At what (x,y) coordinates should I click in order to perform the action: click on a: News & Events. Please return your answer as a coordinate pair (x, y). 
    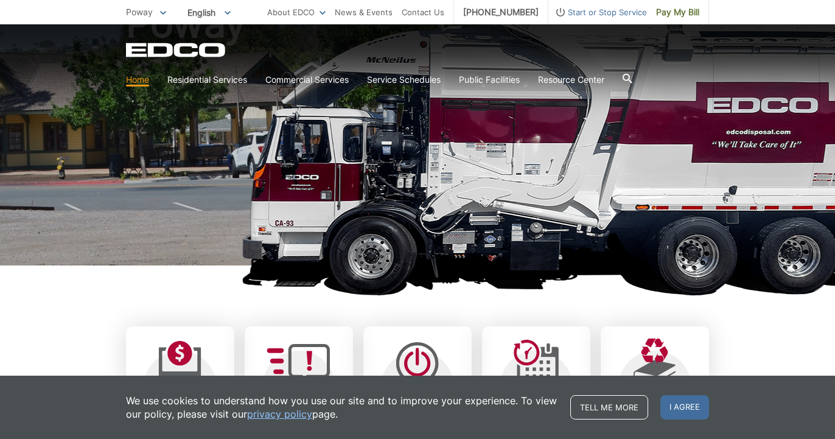
    Looking at the image, I should click on (363, 12).